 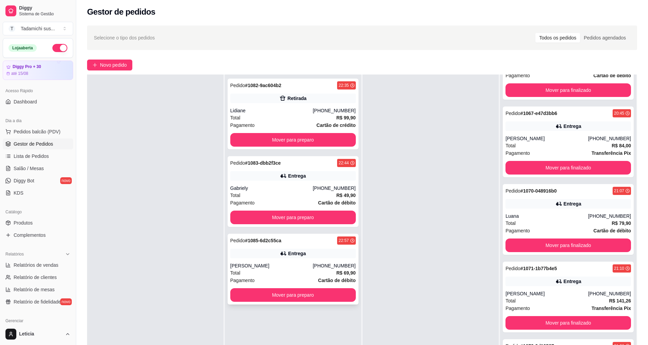 I want to click on div: 20:45, so click(x=619, y=113).